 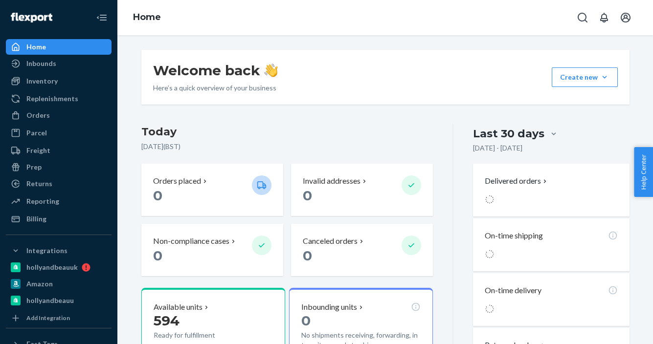 What do you see at coordinates (331, 181) in the screenshot?
I see `p: Invalid addresses` at bounding box center [331, 181].